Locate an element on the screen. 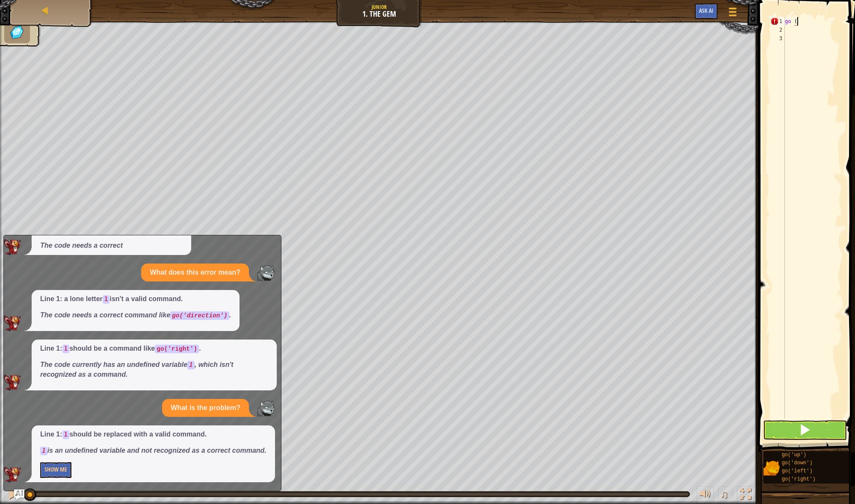  span: go('down') is located at coordinates (797, 463).